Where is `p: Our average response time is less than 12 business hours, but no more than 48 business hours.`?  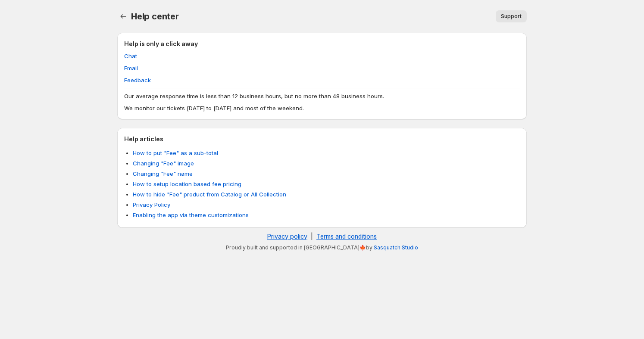 p: Our average response time is less than 12 business hours, but no more than 48 business hours. is located at coordinates (322, 96).